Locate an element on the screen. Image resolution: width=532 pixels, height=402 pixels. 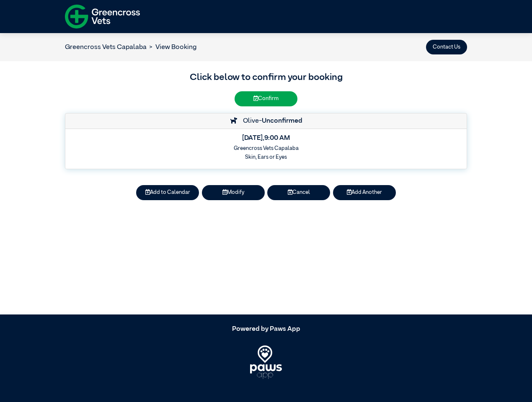
h5: Powered by Paws App is located at coordinates (266, 329).